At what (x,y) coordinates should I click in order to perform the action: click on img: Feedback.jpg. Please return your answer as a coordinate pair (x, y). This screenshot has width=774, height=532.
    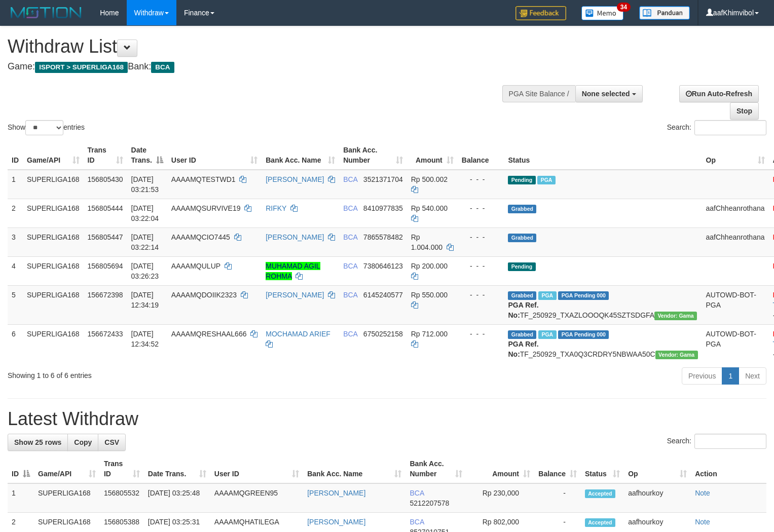
    Looking at the image, I should click on (541, 13).